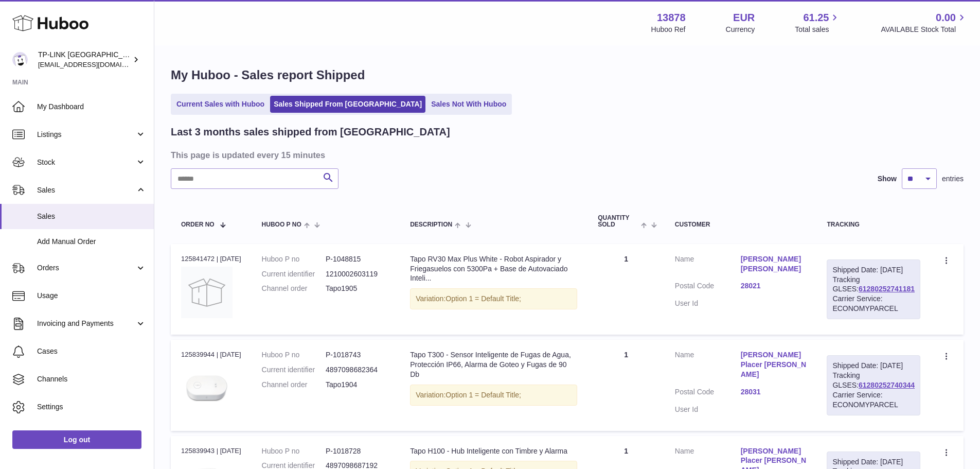 The width and height of the screenshot is (980, 469). Describe the element at coordinates (953, 179) in the screenshot. I see `span: entries` at that location.